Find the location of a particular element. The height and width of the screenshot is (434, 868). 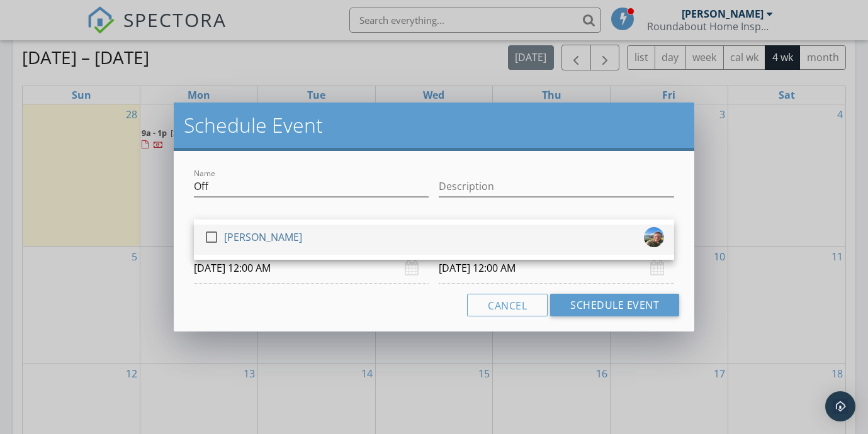

h2: Schedule Event is located at coordinates (433, 125).